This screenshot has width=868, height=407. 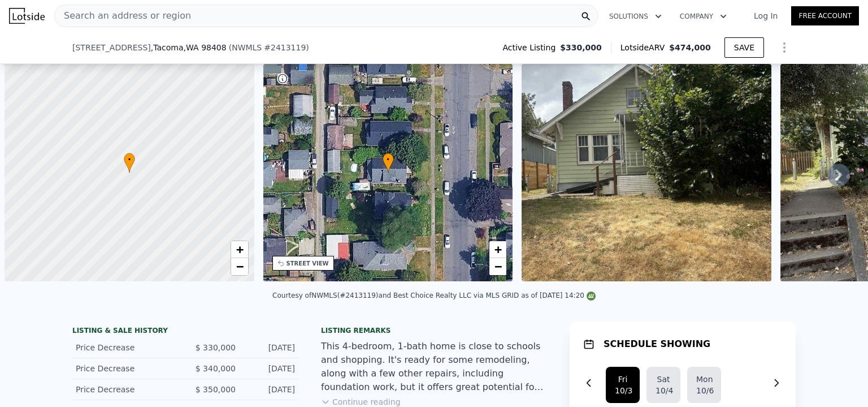 I want to click on button: Mon10/6, so click(x=704, y=385).